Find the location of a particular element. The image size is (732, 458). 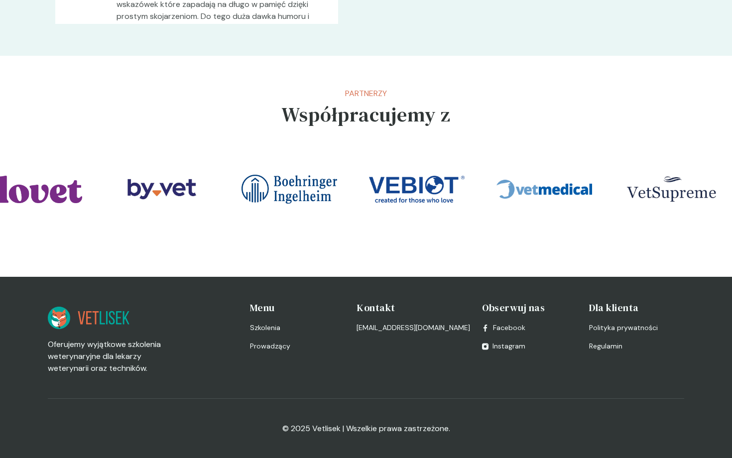

a: Polityka prywatności is located at coordinates (637, 328).